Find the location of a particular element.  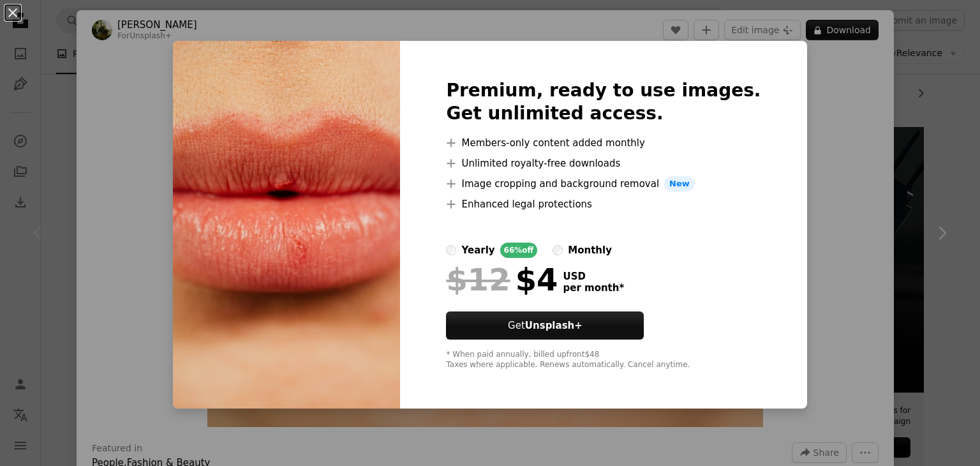

li: Enhanced legal protections is located at coordinates (603, 204).